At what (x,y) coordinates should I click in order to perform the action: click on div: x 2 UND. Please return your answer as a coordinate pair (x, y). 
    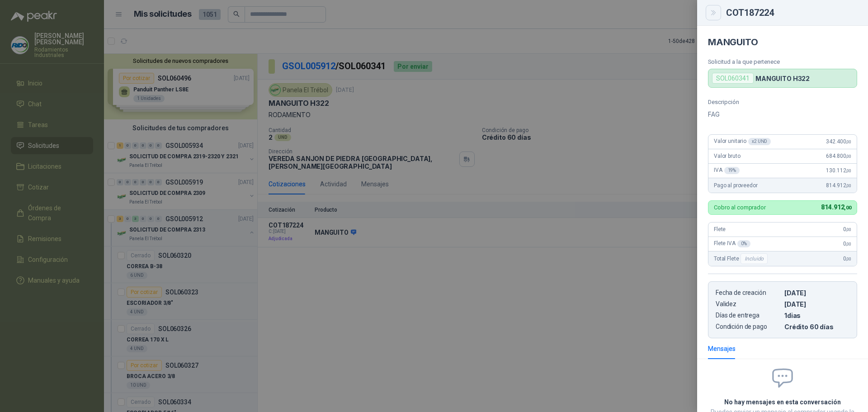
    Looking at the image, I should click on (759, 142).